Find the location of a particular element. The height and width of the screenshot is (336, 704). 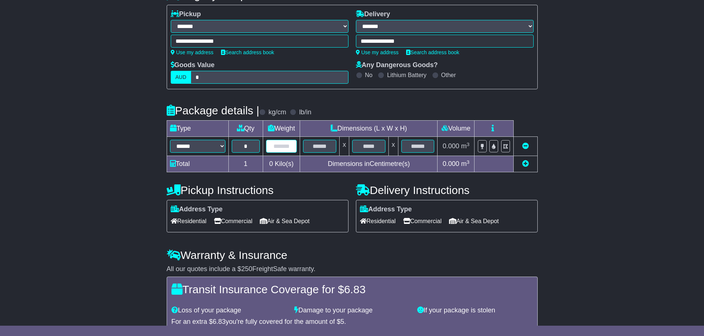

label: Other is located at coordinates (448, 75).